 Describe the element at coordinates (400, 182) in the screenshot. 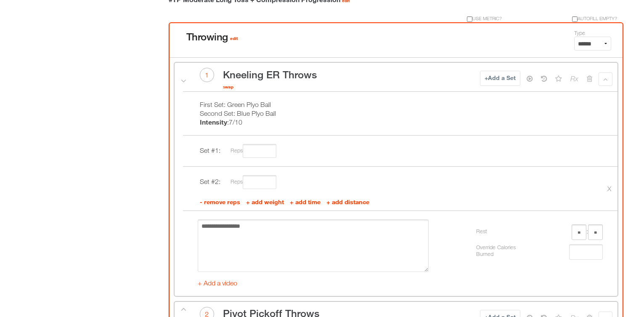

I see `li: Set # 2 :` at that location.